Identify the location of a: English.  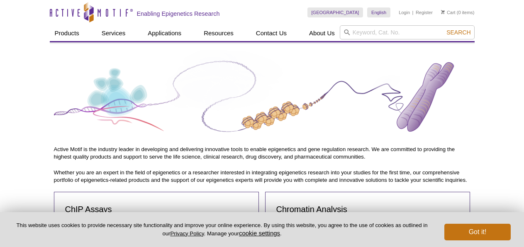
(379, 12).